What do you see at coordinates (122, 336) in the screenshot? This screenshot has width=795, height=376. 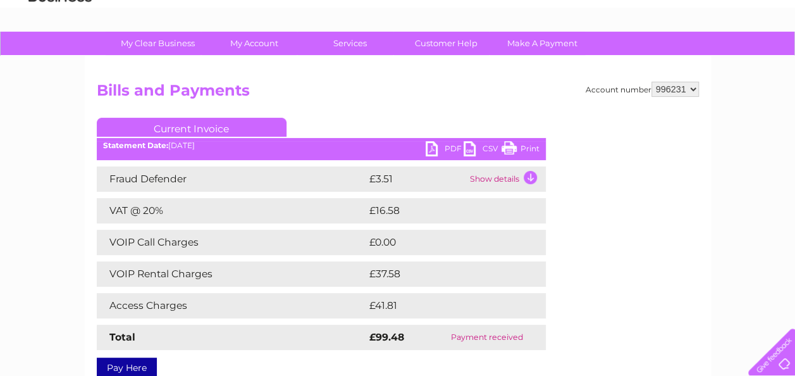 I see `strong: Total` at bounding box center [122, 336].